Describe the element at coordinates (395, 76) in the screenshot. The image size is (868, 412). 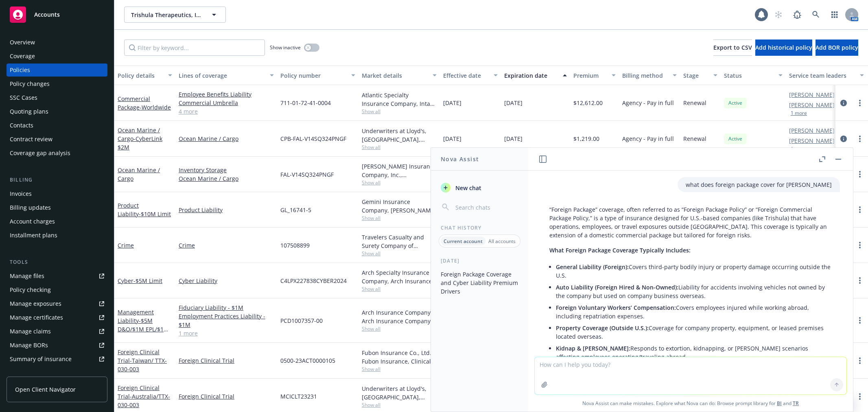
I see `div: Market details` at that location.